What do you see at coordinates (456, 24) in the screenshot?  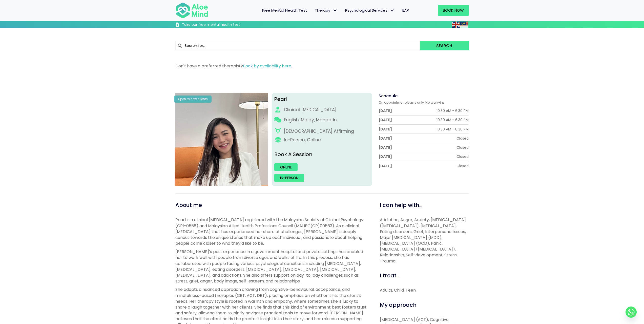 I see `img: en` at bounding box center [456, 24].